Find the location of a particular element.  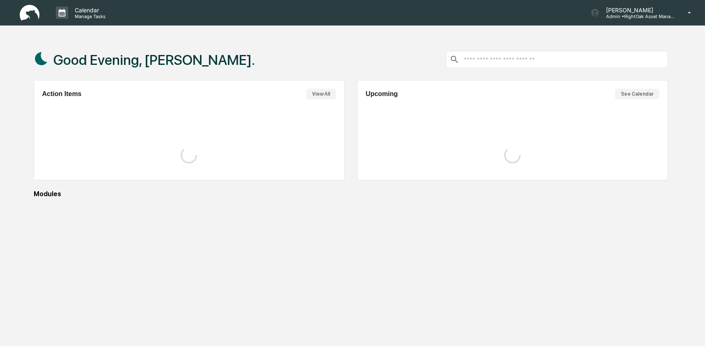

a: View All is located at coordinates (321, 94).